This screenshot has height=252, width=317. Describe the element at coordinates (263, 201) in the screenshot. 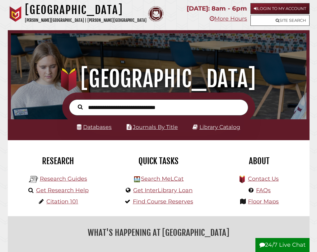

I see `a: Floor Maps` at that location.